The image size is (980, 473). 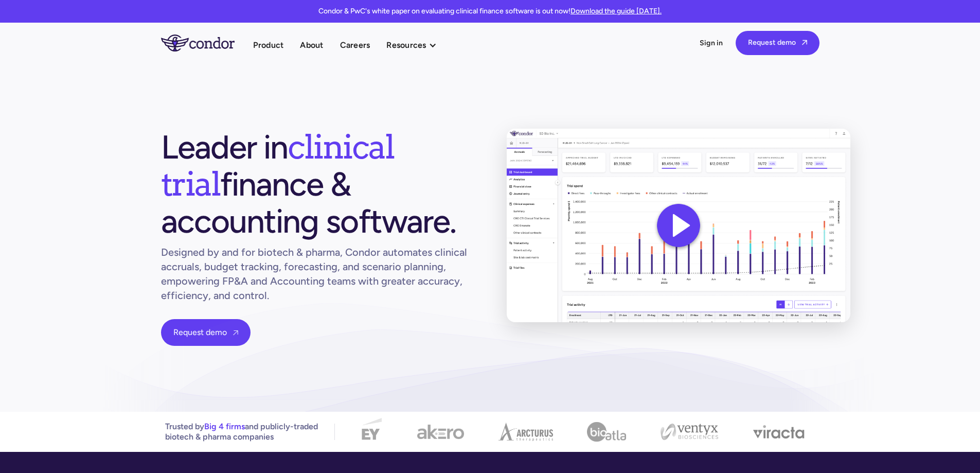 I want to click on p: Trusted by and publicly-traded biotech & pharma companies, so click(x=241, y=432).